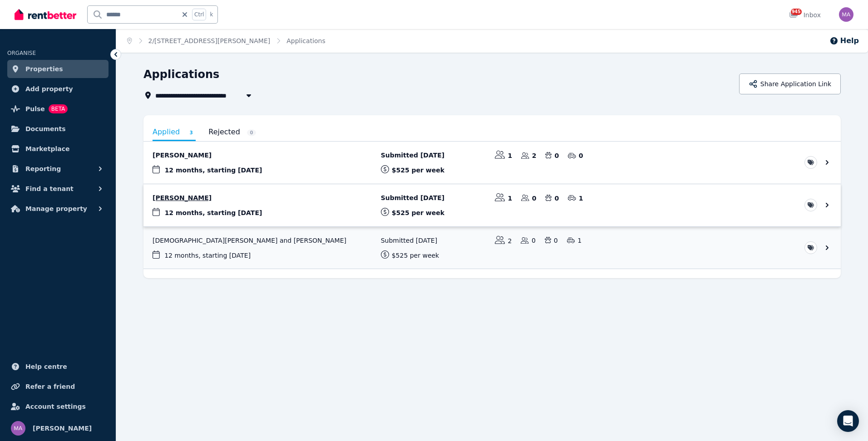  I want to click on span: Find a tenant, so click(49, 189).